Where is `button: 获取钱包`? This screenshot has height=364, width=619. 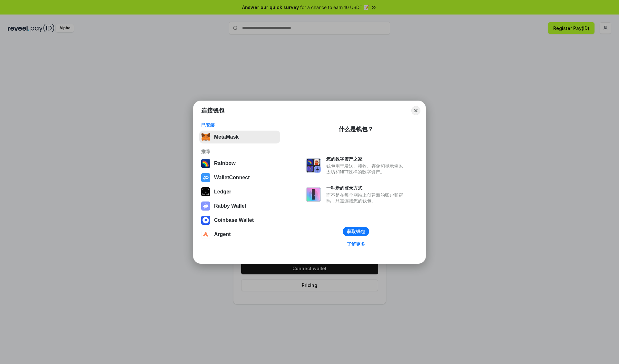
button: 获取钱包 is located at coordinates (356, 231).